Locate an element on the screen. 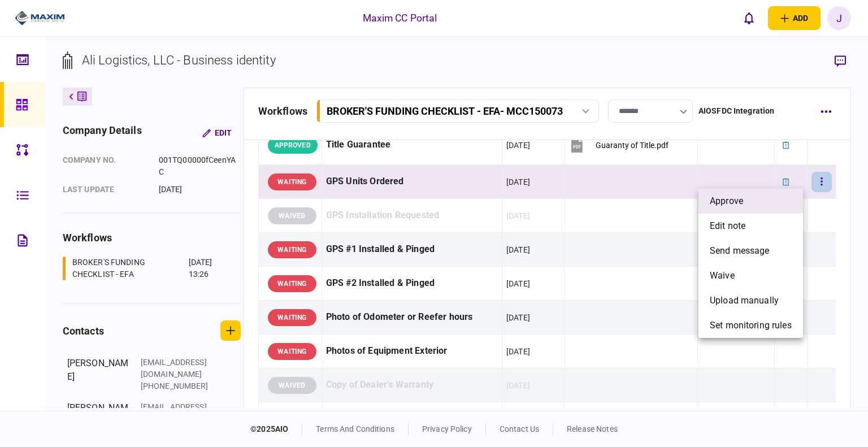 The width and height of the screenshot is (868, 447). span: upload manually is located at coordinates (744, 300).